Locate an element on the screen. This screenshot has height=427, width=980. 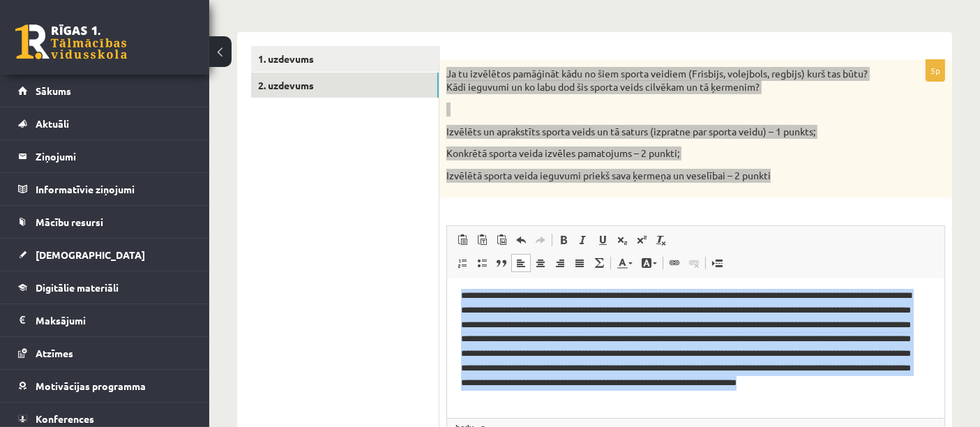
p: Izvēlēts un aprakstīts sporta veids un tā saturs (izpratne par sporta veidu) – 1 punkts; is located at coordinates (661, 131).